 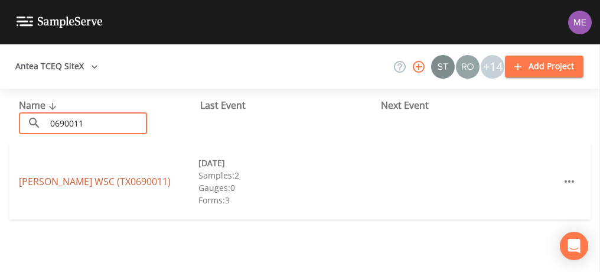 What do you see at coordinates (57, 66) in the screenshot?
I see `button: Antea TCEQ SiteX` at bounding box center [57, 66].